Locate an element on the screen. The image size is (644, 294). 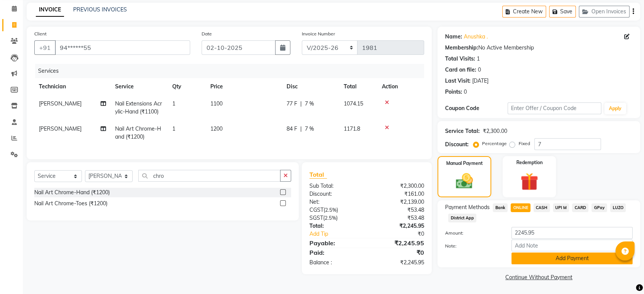
label: Client is located at coordinates (40, 34).